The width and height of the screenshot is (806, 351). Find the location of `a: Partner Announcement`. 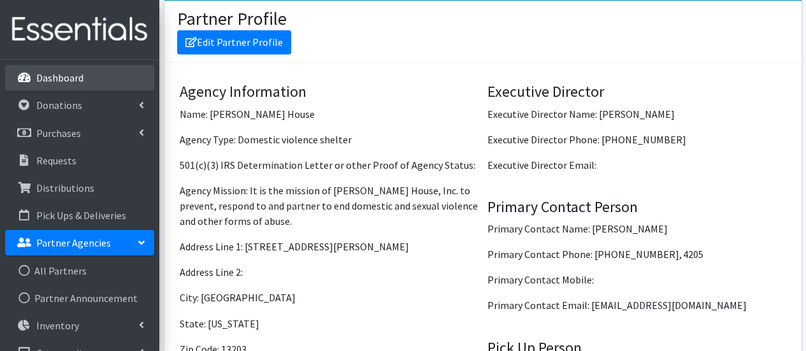

a: Partner Announcement is located at coordinates (80, 298).